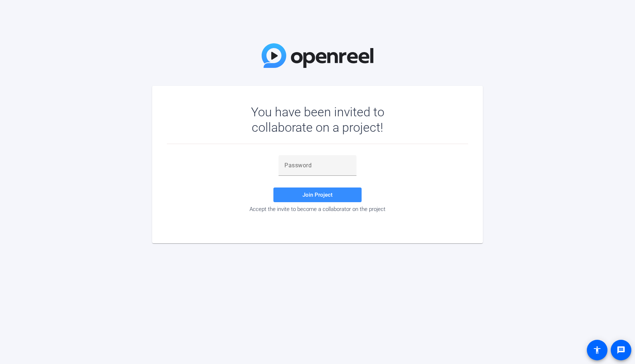 The image size is (635, 364). Describe the element at coordinates (318, 55) in the screenshot. I see `img: OpenReel Logo` at that location.